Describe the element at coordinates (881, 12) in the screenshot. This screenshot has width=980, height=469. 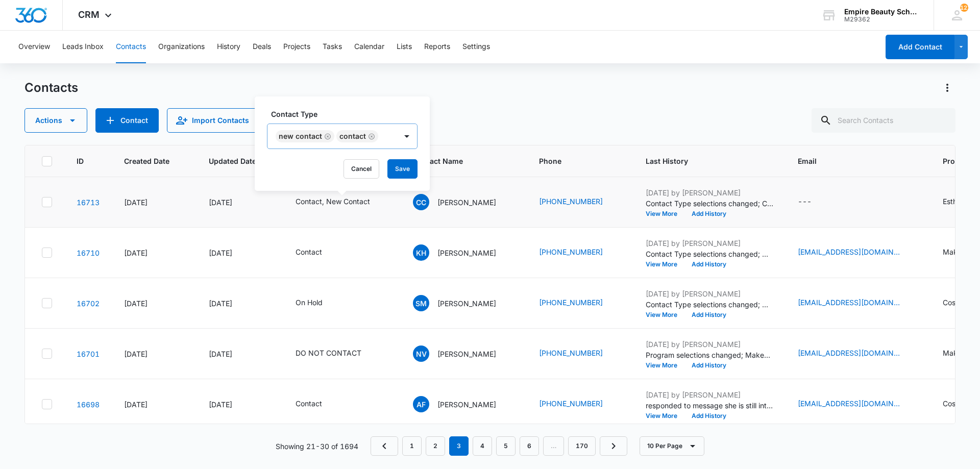
I see `div: account name` at that location.